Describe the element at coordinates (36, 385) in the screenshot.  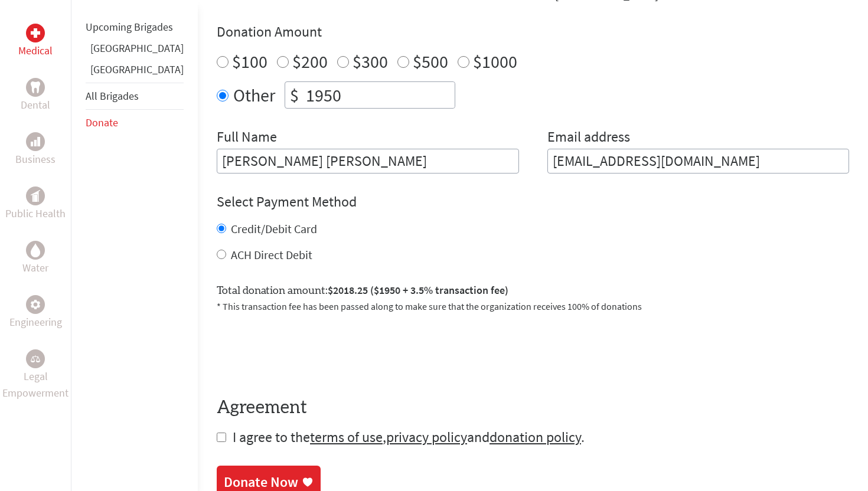
I see `p: Legal Empowerment` at that location.